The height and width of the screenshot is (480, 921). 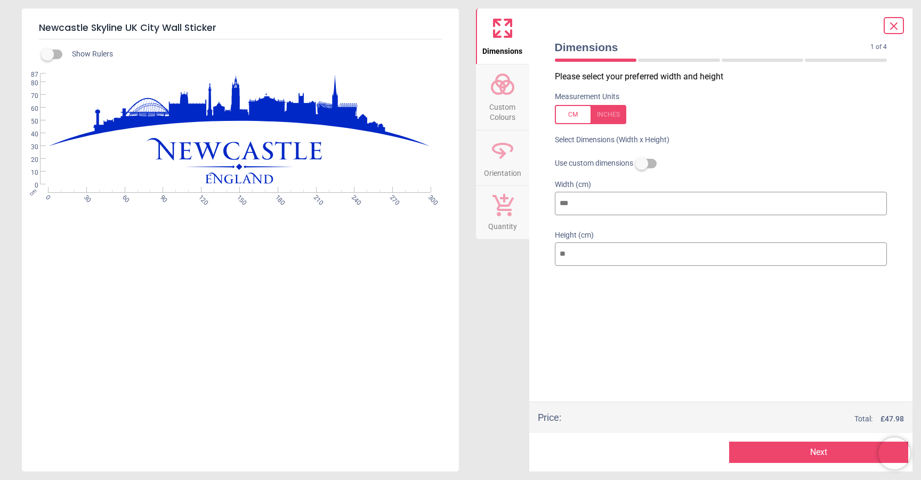 I want to click on span: 70, so click(x=28, y=96).